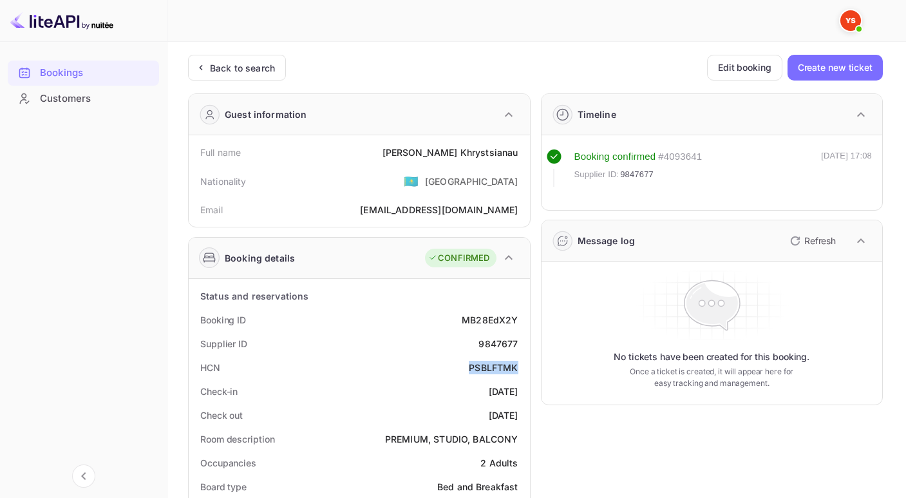  I want to click on div: Room description, so click(237, 439).